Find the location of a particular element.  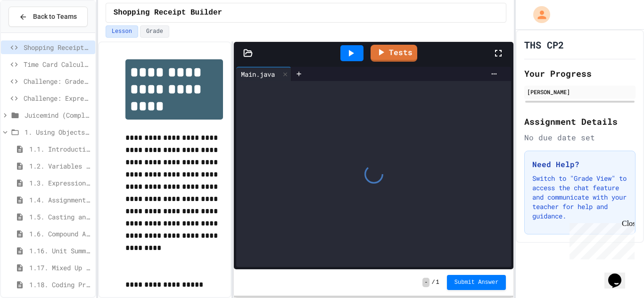

span: Time Card Calculator is located at coordinates (58, 64).